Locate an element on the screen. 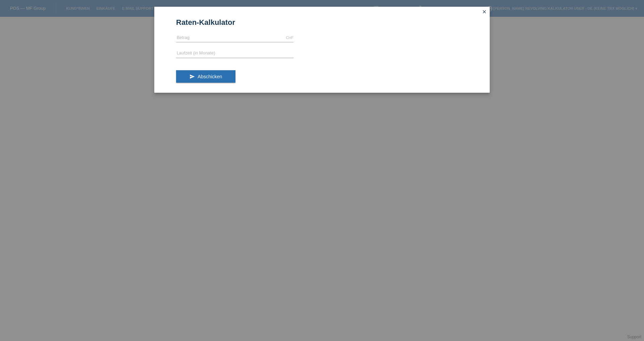  button: send Abschicken is located at coordinates (205, 77).